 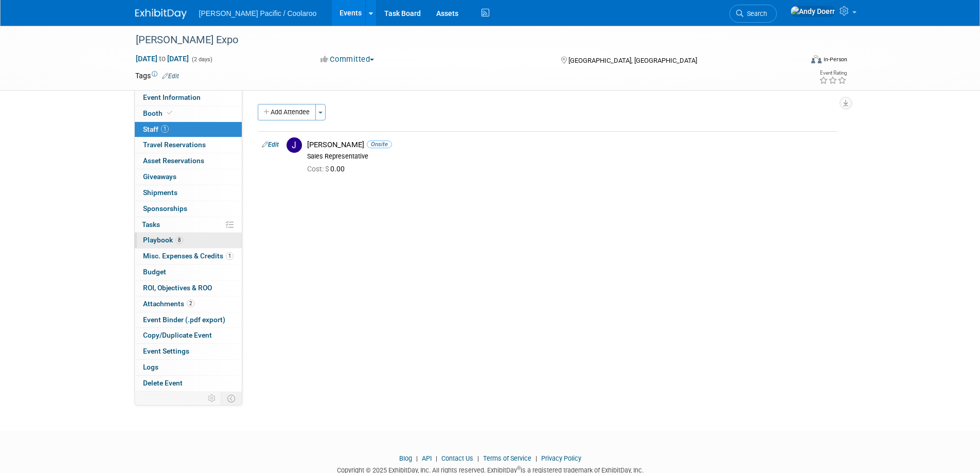 I want to click on span: Copy/Duplicate Event, so click(x=178, y=335).